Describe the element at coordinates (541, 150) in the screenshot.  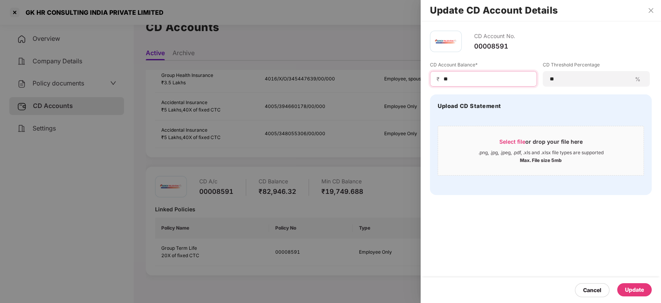
I see `span: Select fileor drop your file here.png, .jpg, .jpeg, .pdf, .xls and .xlsx file types are supported...` at that location.